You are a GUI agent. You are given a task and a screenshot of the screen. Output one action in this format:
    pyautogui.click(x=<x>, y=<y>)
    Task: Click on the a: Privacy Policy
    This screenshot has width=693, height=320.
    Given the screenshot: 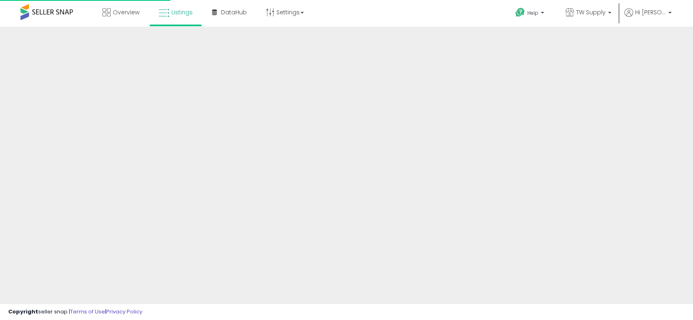 What is the action you would take?
    pyautogui.click(x=124, y=312)
    